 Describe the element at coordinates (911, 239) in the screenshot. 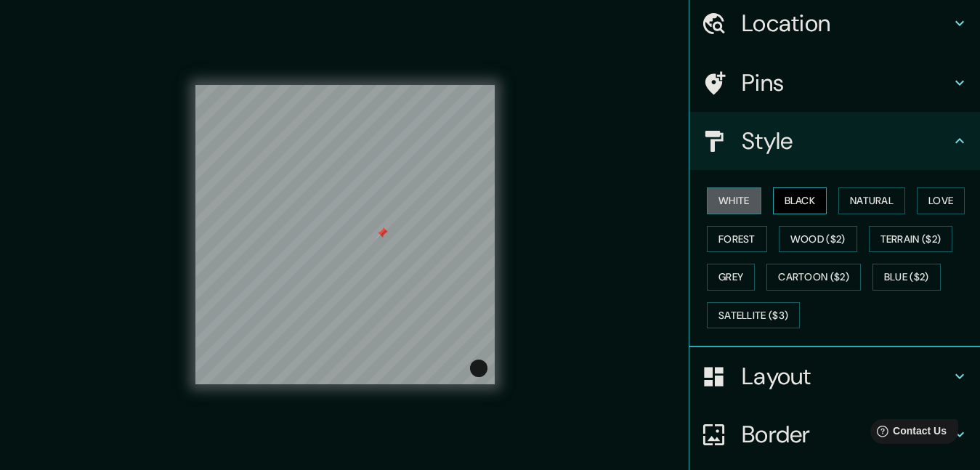

I see `button: Terrain ($2)` at that location.